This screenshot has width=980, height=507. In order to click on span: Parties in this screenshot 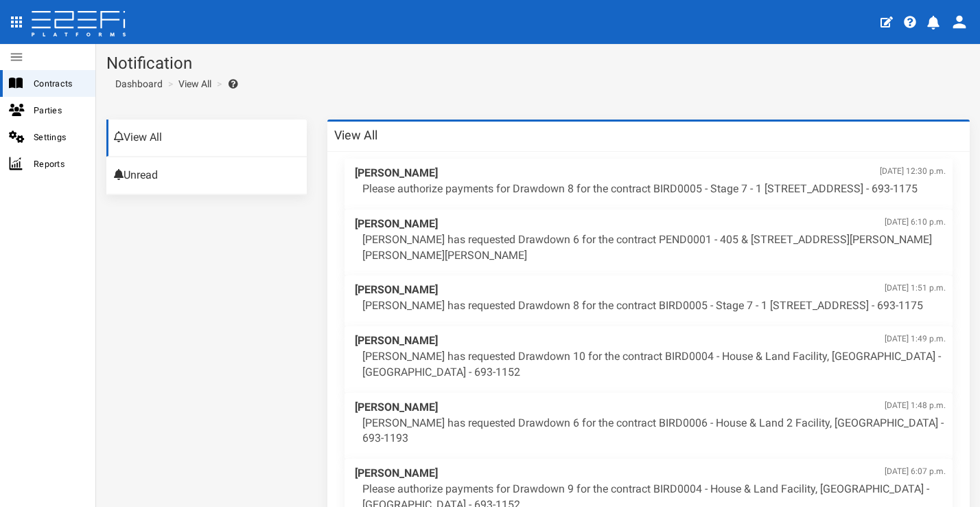, I will do `click(59, 110)`.